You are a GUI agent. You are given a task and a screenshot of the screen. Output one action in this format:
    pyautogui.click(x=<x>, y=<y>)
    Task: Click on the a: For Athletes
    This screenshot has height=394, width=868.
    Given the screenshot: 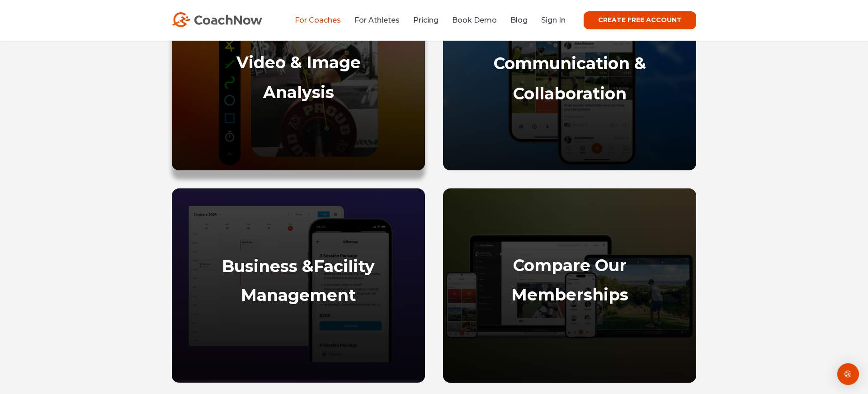 What is the action you would take?
    pyautogui.click(x=377, y=20)
    